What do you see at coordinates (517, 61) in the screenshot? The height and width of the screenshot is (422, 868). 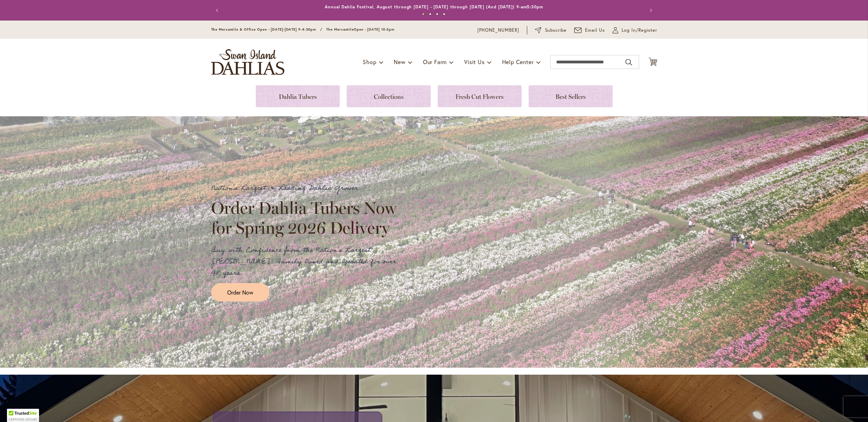 I see `span: Help Center` at bounding box center [517, 61].